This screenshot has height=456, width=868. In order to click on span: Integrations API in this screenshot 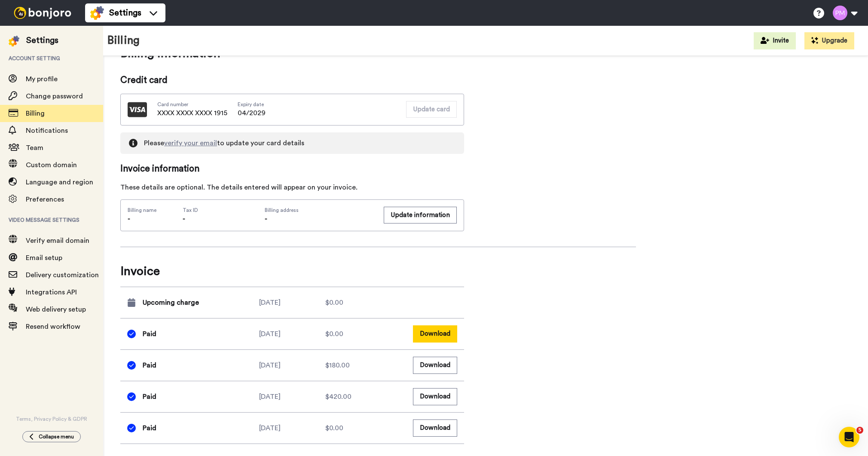, I will do `click(51, 292)`.